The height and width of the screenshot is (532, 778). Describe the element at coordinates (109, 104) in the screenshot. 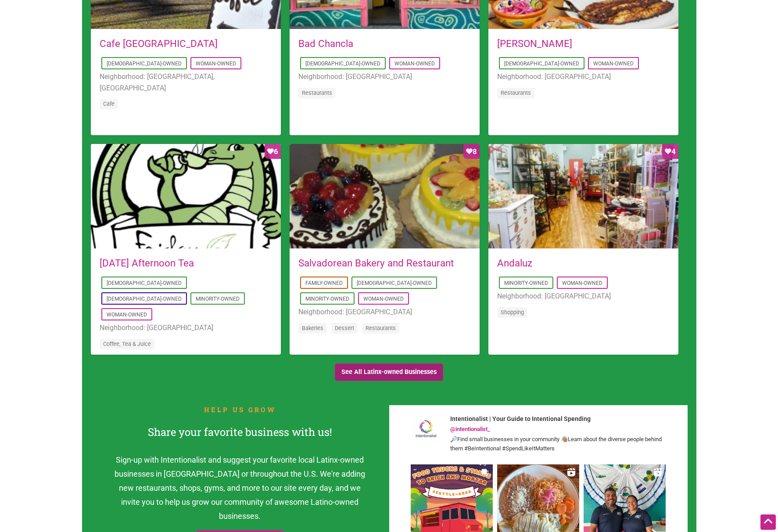

I see `a: Cafe` at that location.